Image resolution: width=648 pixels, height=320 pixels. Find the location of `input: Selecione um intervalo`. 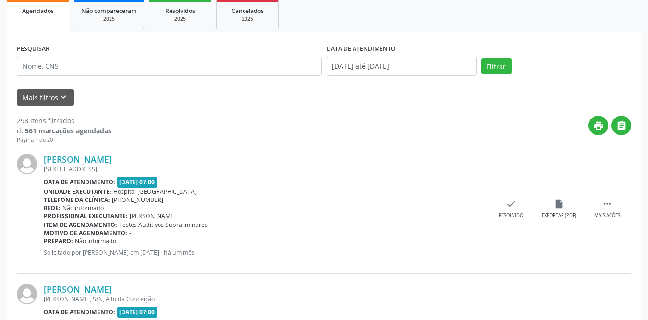

input: Selecione um intervalo is located at coordinates (401, 66).